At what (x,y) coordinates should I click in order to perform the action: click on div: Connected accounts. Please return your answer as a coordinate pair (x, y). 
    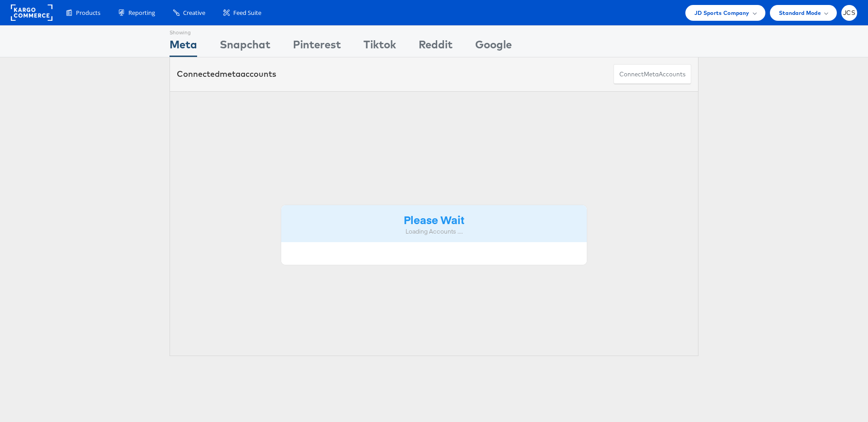
    Looking at the image, I should click on (227, 74).